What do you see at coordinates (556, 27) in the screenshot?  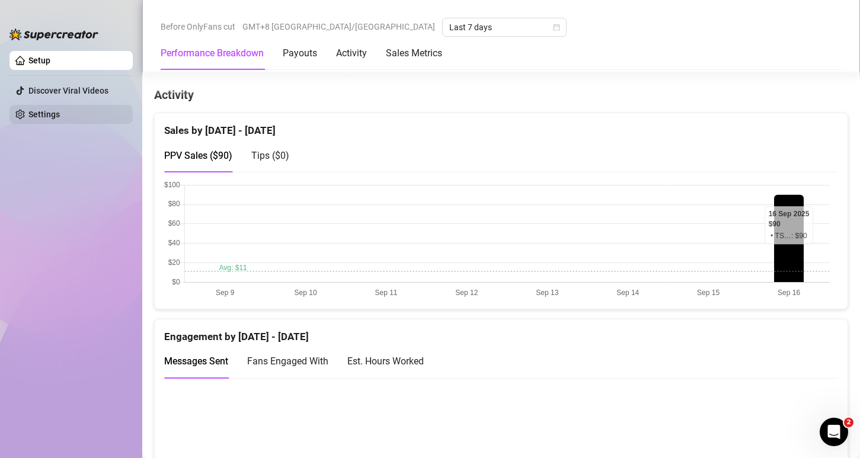 I see `span: calendar` at bounding box center [556, 27].